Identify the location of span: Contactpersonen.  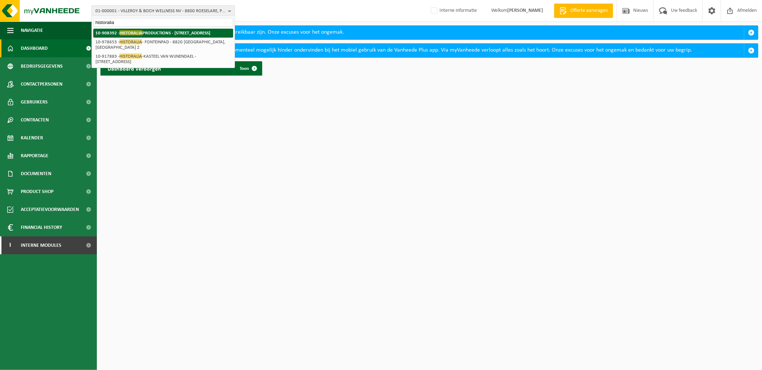
(42, 84).